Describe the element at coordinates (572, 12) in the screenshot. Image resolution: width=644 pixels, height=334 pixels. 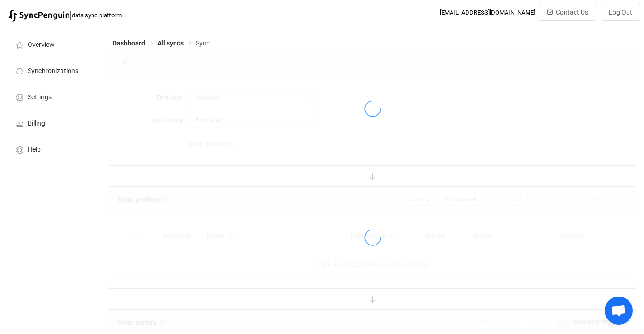
I see `span: Contact Us` at that location.